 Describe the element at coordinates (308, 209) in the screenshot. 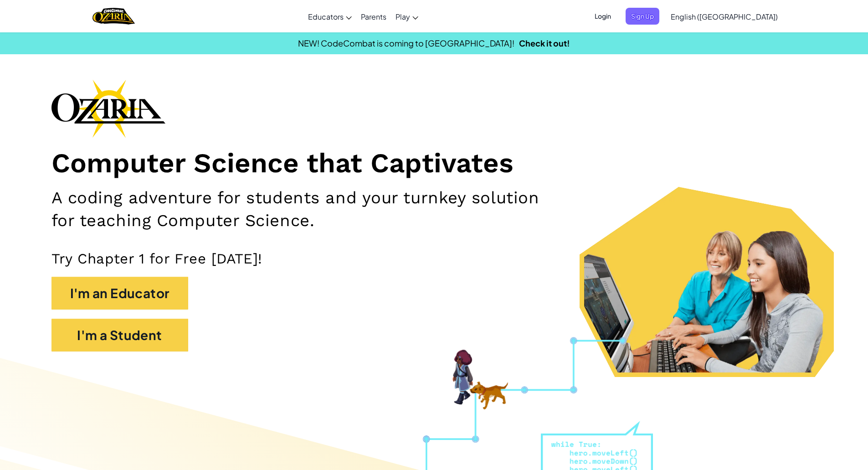

I see `h2: A coding adventure for students and your turnkey solution for teaching Computer Science.` at that location.